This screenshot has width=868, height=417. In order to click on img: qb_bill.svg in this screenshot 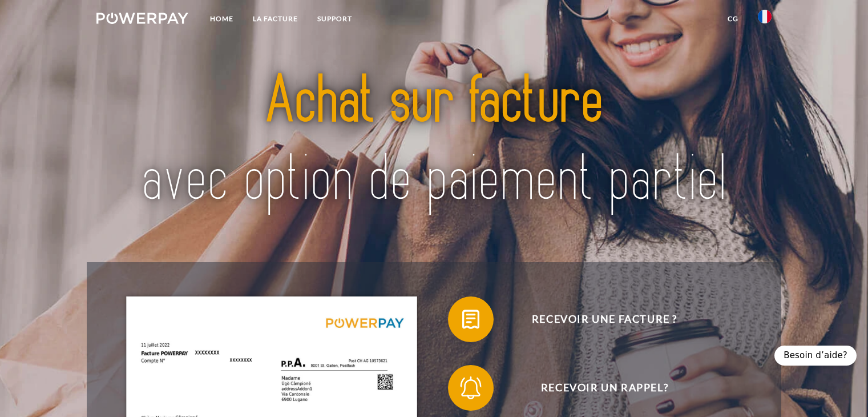, I will do `click(471, 320)`.